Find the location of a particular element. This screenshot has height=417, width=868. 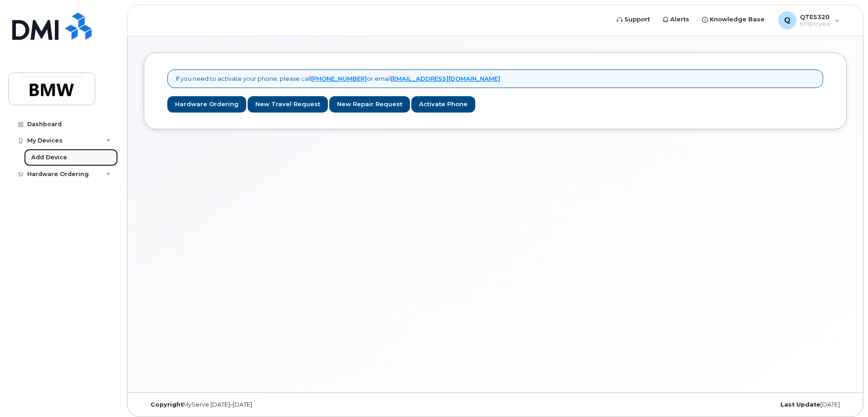

strong: Copyright is located at coordinates (167, 404).